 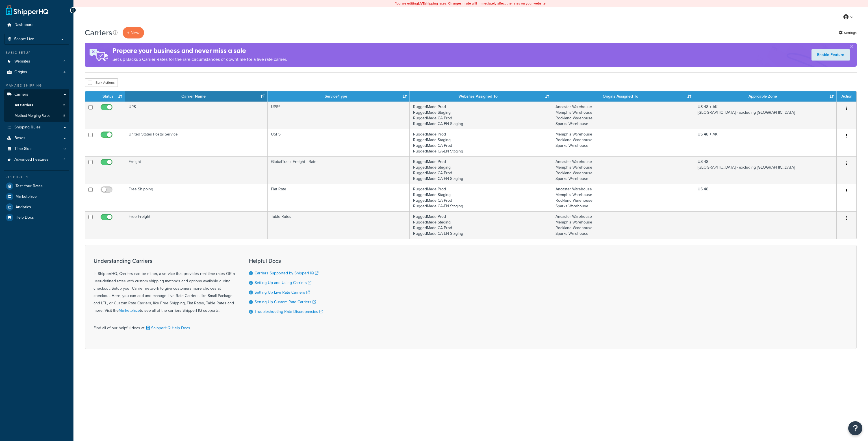 What do you see at coordinates (37, 207) in the screenshot?
I see `li: Analytics` at bounding box center [37, 207].